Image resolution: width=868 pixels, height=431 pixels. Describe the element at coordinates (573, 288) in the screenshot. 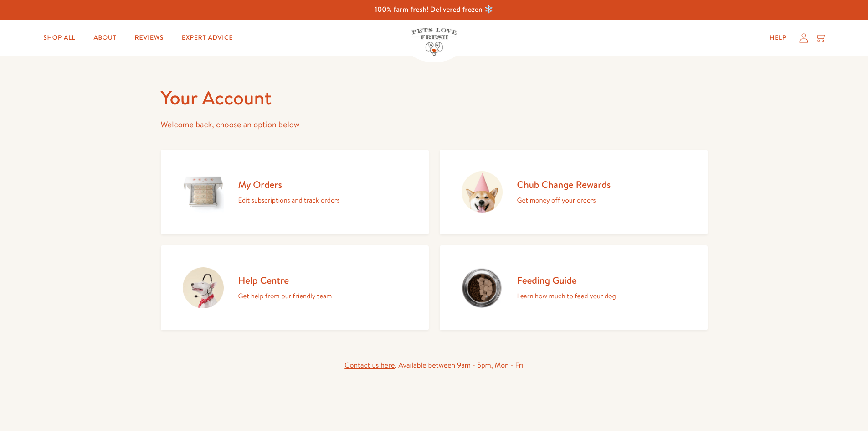

I see `a: Feeding Guide Learn how much to feed your dog` at that location.